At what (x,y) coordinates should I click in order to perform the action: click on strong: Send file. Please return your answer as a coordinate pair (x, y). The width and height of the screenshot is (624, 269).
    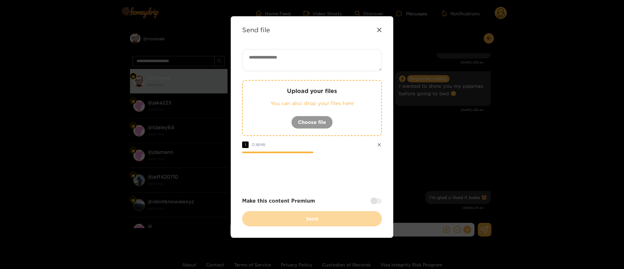
    Looking at the image, I should click on (256, 30).